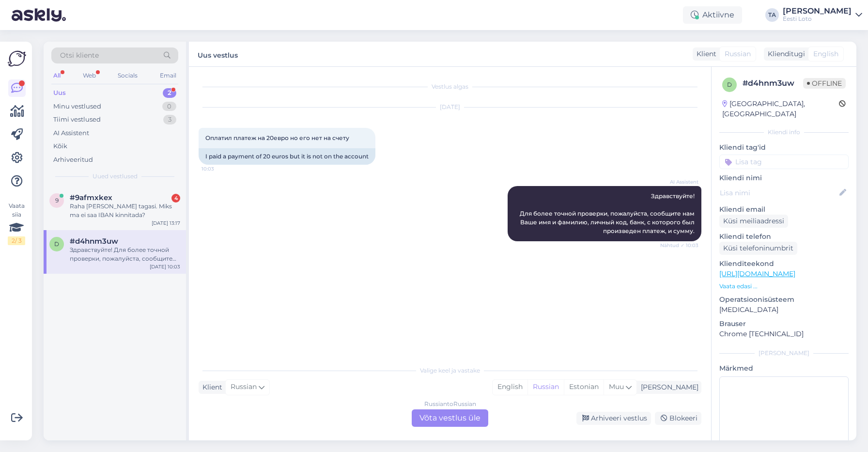  Describe the element at coordinates (680, 245) in the screenshot. I see `span: Nähtud ✓ 10:03` at that location.